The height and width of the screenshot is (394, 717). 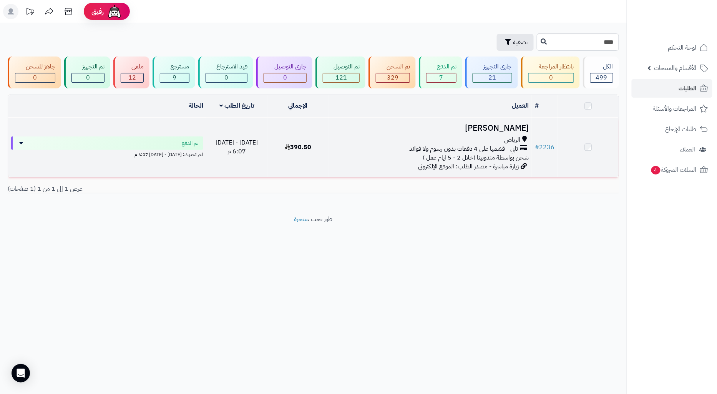 I want to click on a: لوحة التحكم, so click(x=672, y=48).